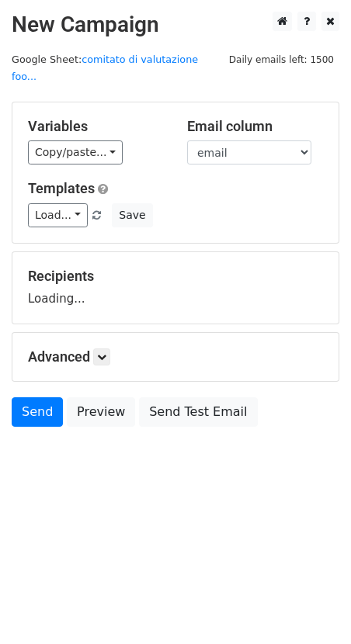  Describe the element at coordinates (175, 356) in the screenshot. I see `h5: Advanced` at that location.